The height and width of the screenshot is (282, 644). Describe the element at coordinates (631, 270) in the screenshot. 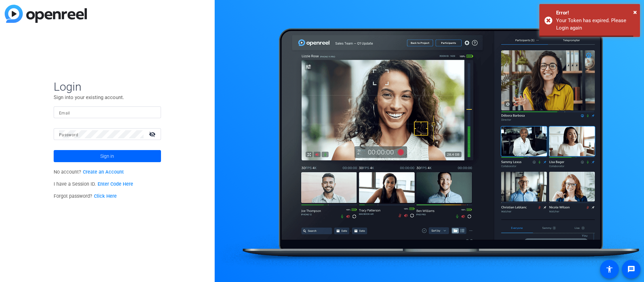

I see `mat-icon: message` at that location.